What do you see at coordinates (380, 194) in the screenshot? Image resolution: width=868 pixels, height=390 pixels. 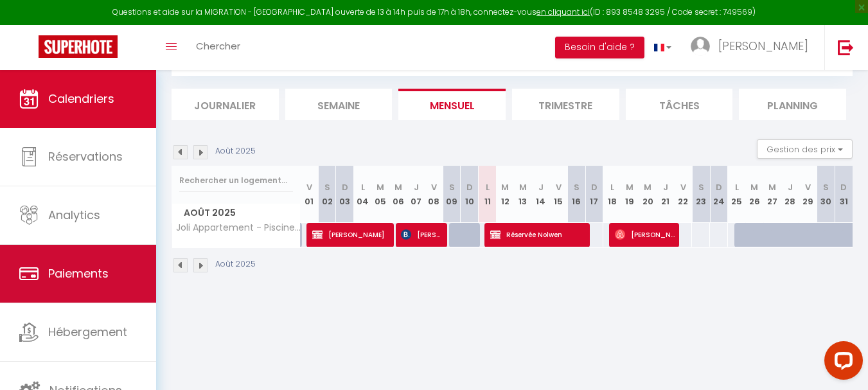 I see `th: 05` at bounding box center [380, 194].